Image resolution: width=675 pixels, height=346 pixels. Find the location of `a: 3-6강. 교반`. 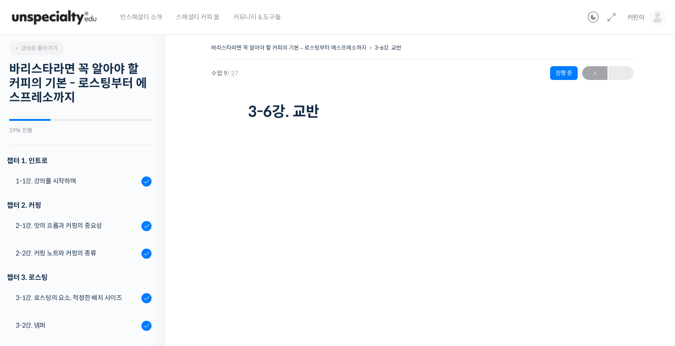

a: 3-6강. 교반 is located at coordinates (388, 47).